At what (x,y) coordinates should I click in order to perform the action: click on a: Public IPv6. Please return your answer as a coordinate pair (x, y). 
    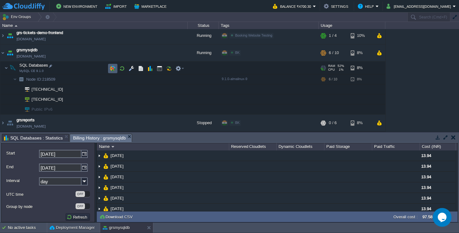
    Looking at the image, I should click on (42, 110).